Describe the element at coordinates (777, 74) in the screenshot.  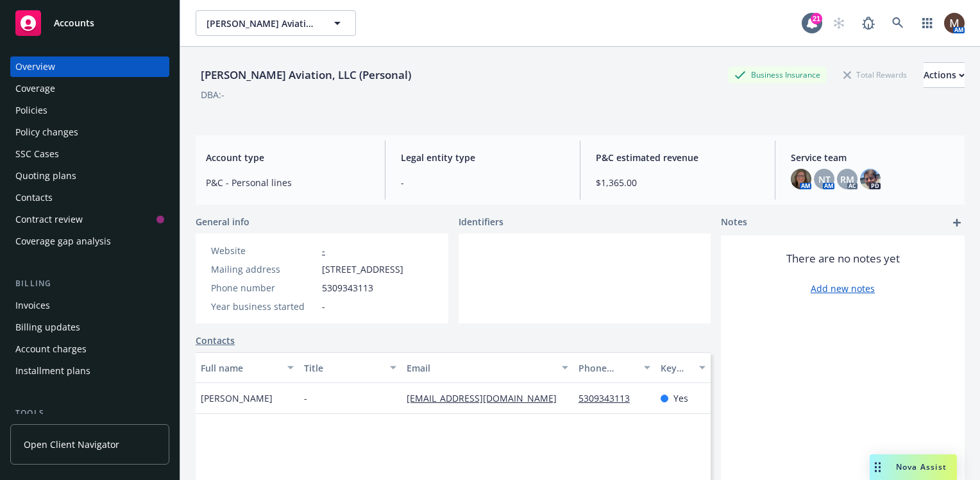
I see `div: Business Insurance` at that location.